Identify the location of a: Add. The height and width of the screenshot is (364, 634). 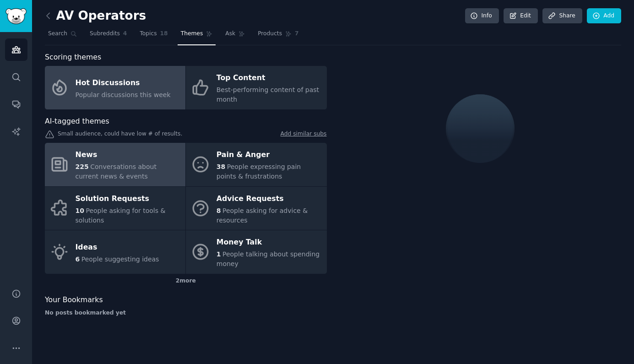
(604, 16).